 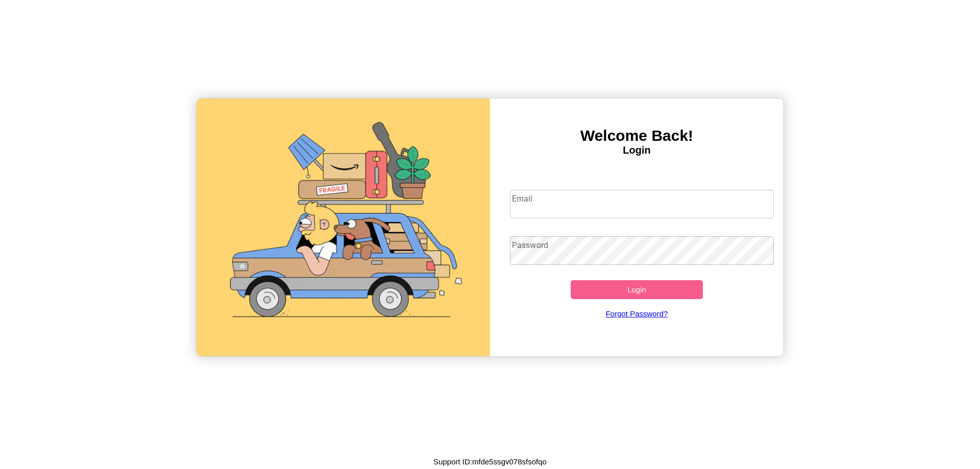 I want to click on img: gif, so click(x=343, y=227).